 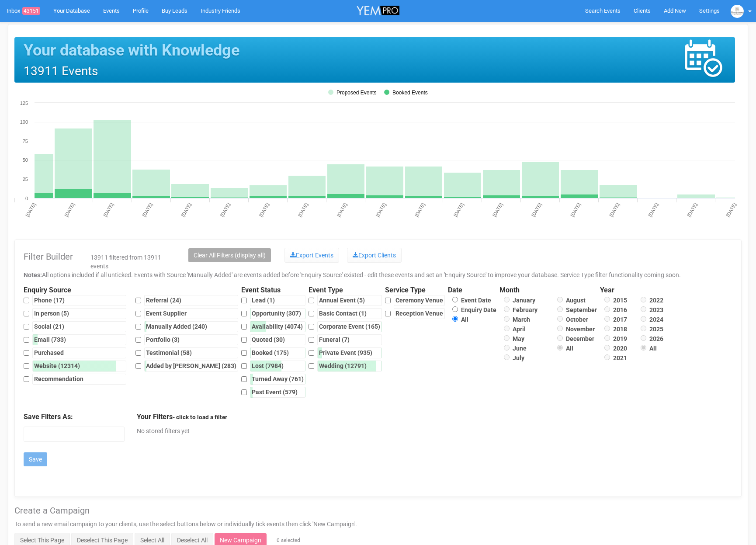 What do you see at coordinates (350, 313) in the screenshot?
I see `div: Basic Contact (1)` at bounding box center [350, 313].